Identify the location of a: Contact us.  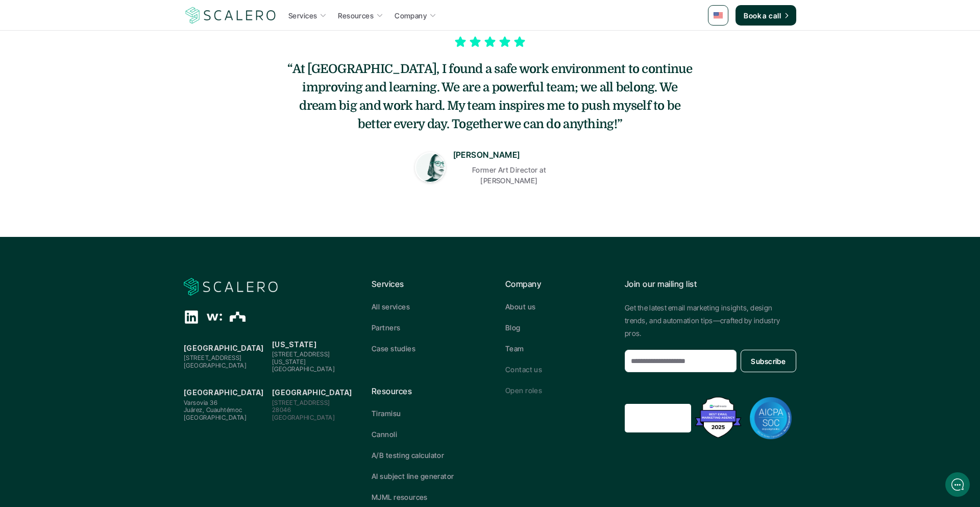
(557, 369).